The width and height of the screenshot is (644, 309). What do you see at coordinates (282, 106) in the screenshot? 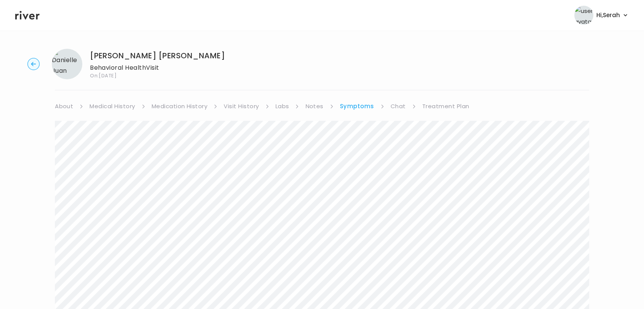
I see `a: Labs` at bounding box center [282, 106].